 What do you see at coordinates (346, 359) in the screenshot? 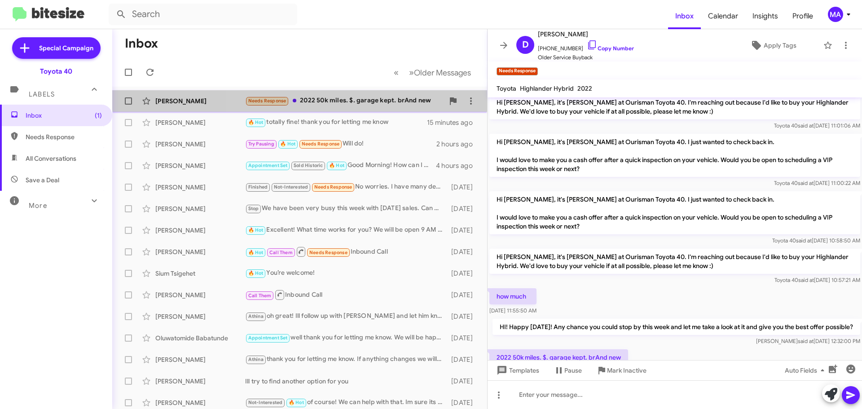
I see `div: thank you for letting me know. If anything changes we will certainly be happy to help` at bounding box center [346, 359].